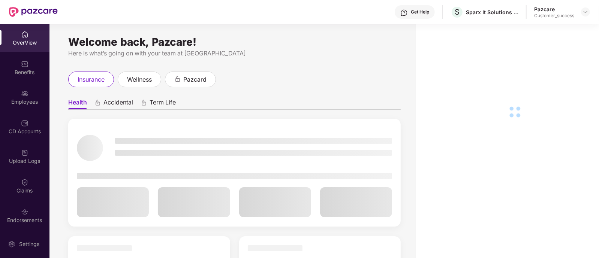 Image resolution: width=599 pixels, height=258 pixels. Describe the element at coordinates (25, 34) in the screenshot. I see `img: svg+xml;base64,PHN2ZyBpZD0iSG9tZSIgeG1sbnM9Imh0dHA6Ly93d3cudzMub3JnLzIwMDAvc3ZnIiB3aWR0aD0iMjAiIG...` at that location.